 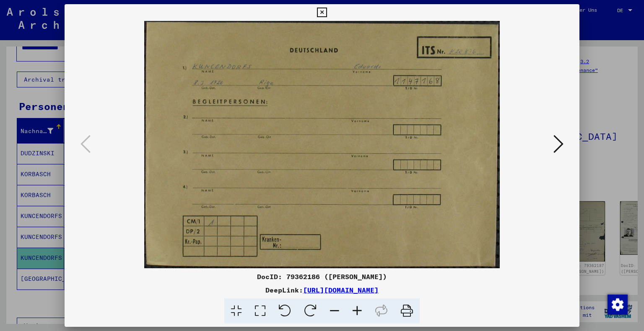 I want to click on img: 001.jpg, so click(x=322, y=144).